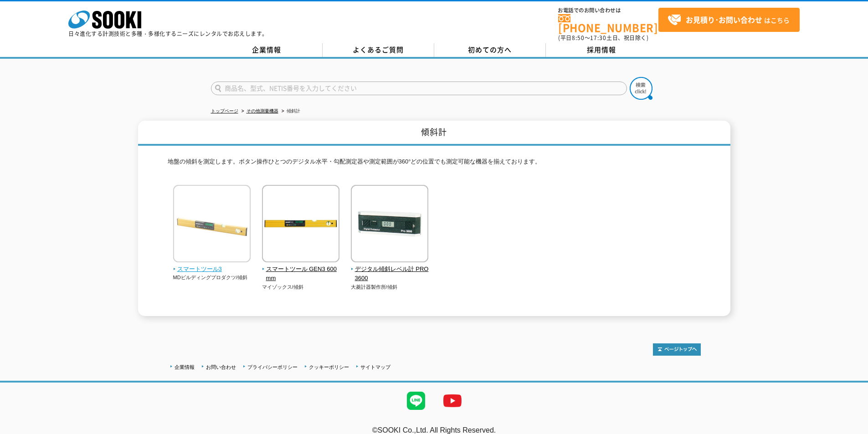  What do you see at coordinates (168, 33) in the screenshot?
I see `p: 日々進化する計測技術と多種・多様化するニーズにレンタルでお応えします。` at bounding box center [168, 33].